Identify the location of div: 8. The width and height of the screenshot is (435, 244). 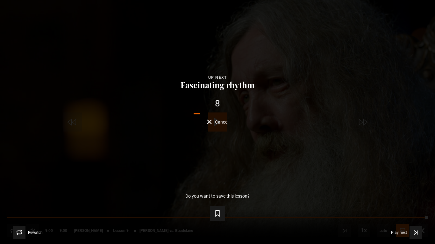
(217, 104).